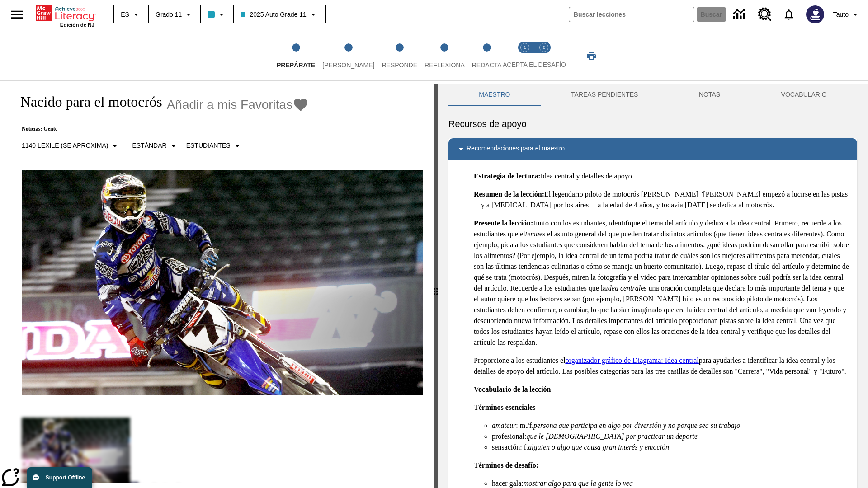 The width and height of the screenshot is (868, 488). I want to click on strong: Términos esenciales, so click(504, 407).